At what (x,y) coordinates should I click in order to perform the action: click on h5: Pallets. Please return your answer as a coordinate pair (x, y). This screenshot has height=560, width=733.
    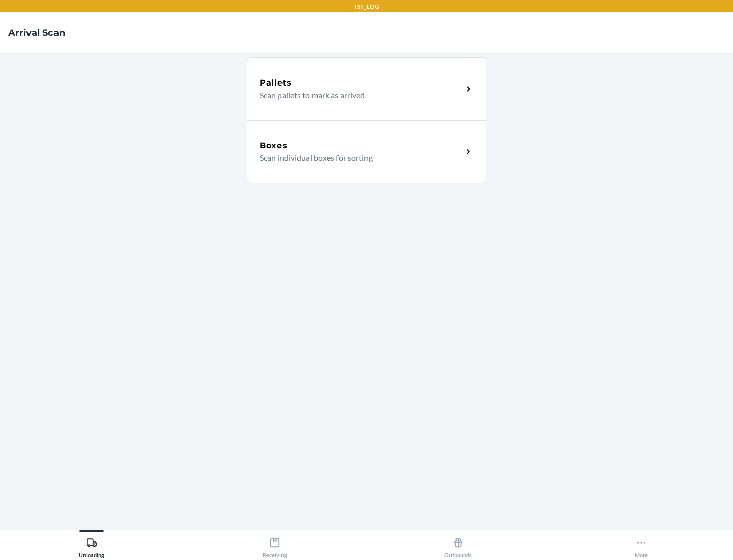
    Looking at the image, I should click on (275, 83).